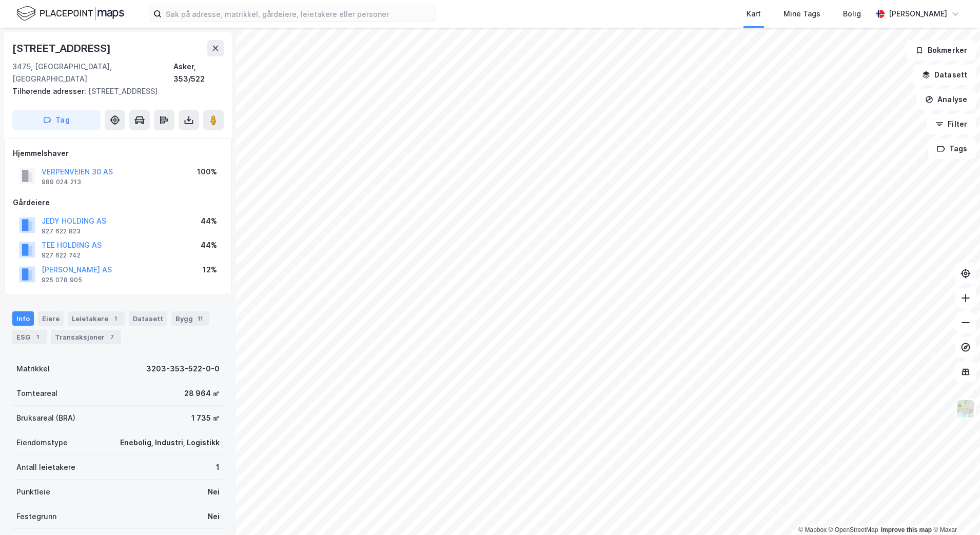 The width and height of the screenshot is (980, 535). Describe the element at coordinates (952, 149) in the screenshot. I see `button: Tags` at that location.